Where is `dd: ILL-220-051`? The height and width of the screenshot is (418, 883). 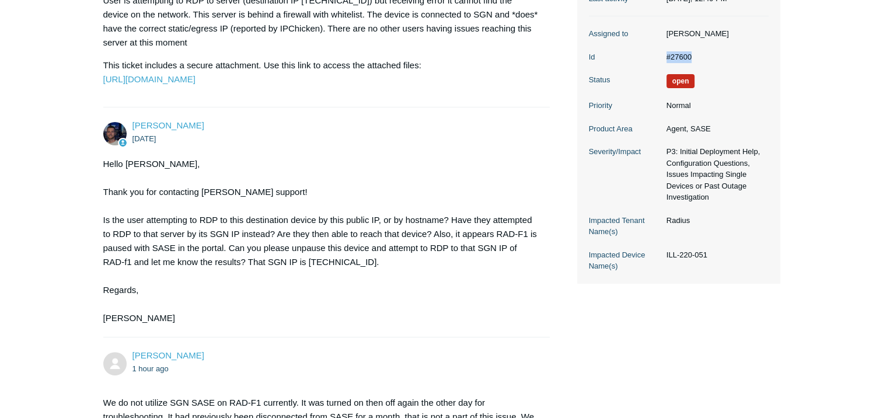 dd: ILL-220-051 is located at coordinates (714, 255).